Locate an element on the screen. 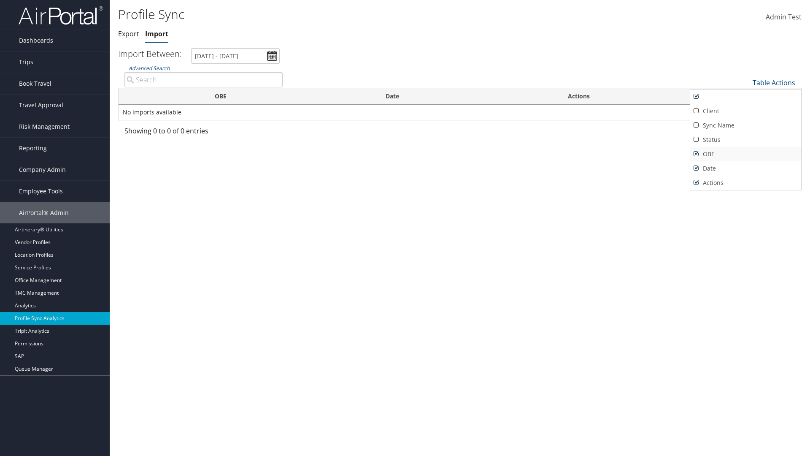  span: Risk Management is located at coordinates (44, 127).